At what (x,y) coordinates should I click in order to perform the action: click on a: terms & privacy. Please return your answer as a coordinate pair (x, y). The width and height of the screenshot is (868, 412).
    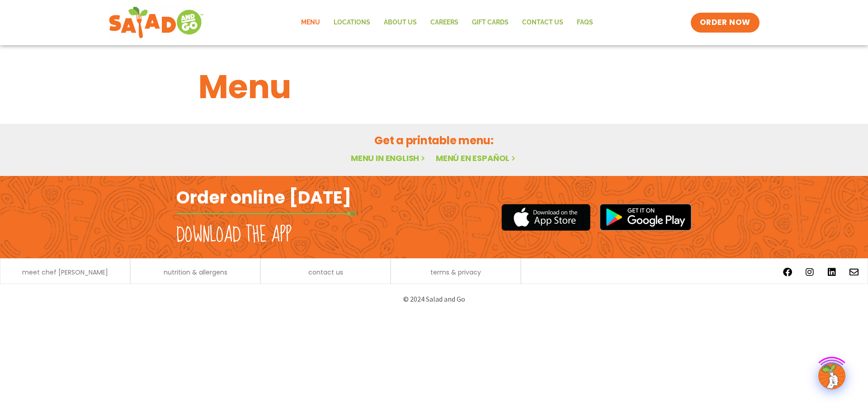
    Looking at the image, I should click on (455, 272).